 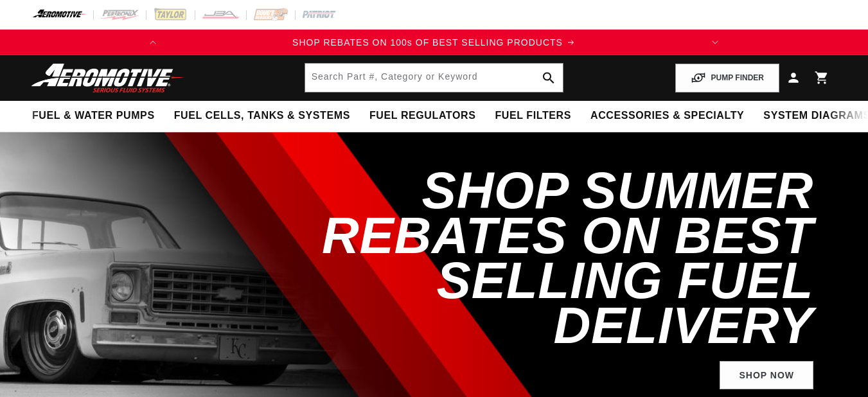 I want to click on h2: SHOP SUMMER REBATES ON BEST SELLING FUEL DELIVERY, so click(x=538, y=258).